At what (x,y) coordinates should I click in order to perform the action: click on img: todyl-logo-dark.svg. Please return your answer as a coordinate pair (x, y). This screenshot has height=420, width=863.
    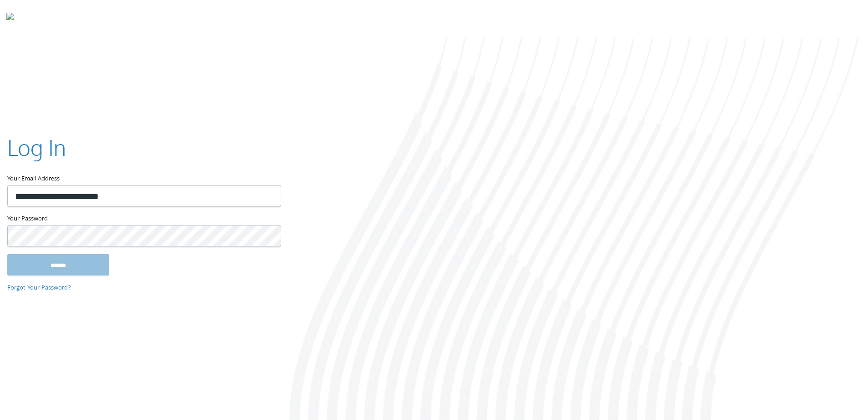
    Looking at the image, I should click on (10, 19).